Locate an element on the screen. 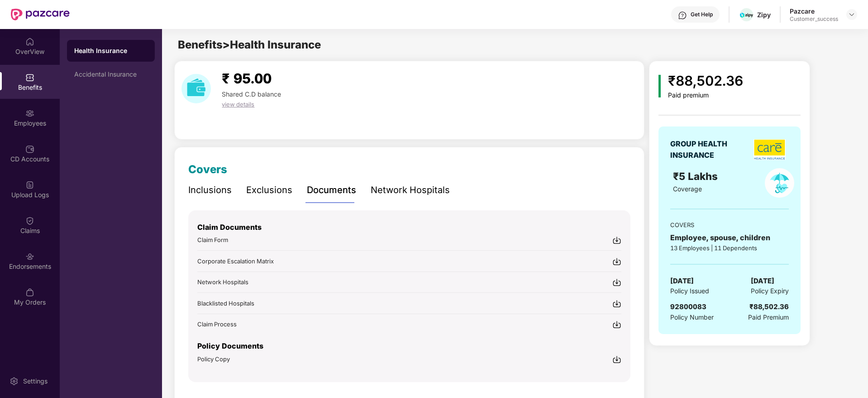 This screenshot has width=868, height=398. div: Exclusions is located at coordinates (269, 190).